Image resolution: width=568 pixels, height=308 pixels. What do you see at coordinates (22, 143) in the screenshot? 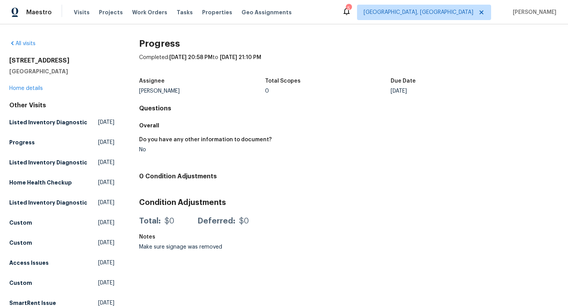
I see `h5: Progress` at bounding box center [22, 143].